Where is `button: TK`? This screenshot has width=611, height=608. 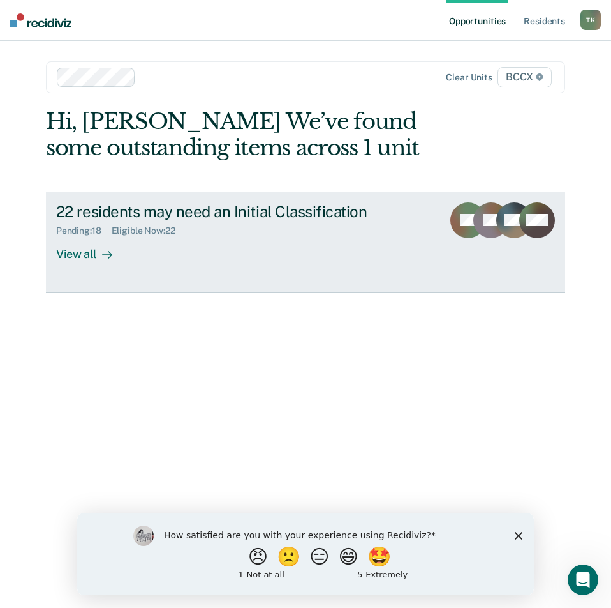
button: TK is located at coordinates (591, 20).